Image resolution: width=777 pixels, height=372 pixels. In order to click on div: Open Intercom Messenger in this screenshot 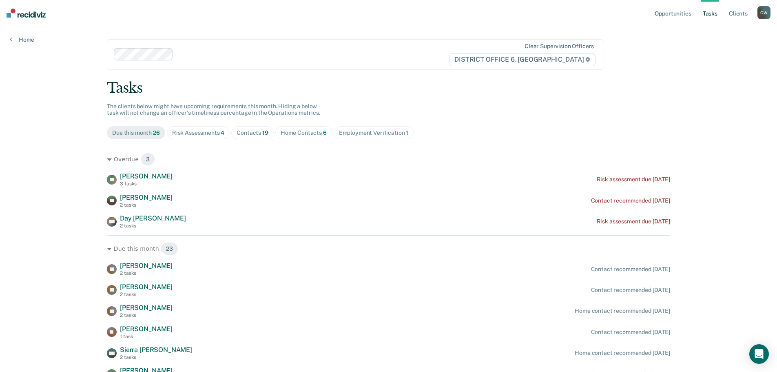, I will do `click(759, 354)`.